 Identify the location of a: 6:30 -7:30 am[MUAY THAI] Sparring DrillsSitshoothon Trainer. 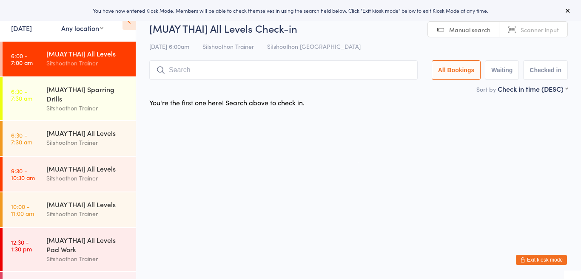
(69, 99).